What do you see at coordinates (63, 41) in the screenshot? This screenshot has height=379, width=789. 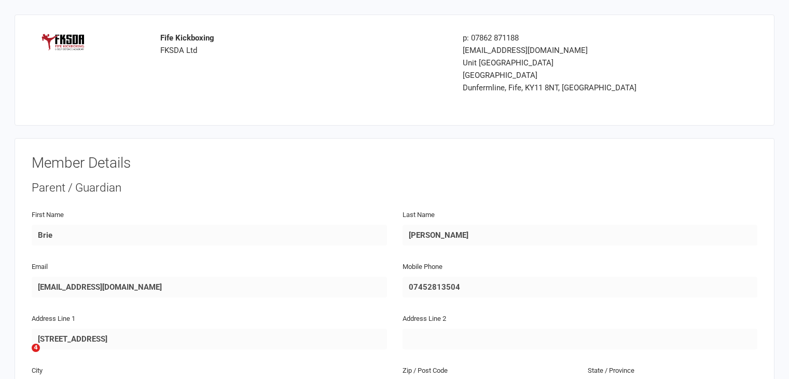 I see `img: logo.png` at bounding box center [63, 41].